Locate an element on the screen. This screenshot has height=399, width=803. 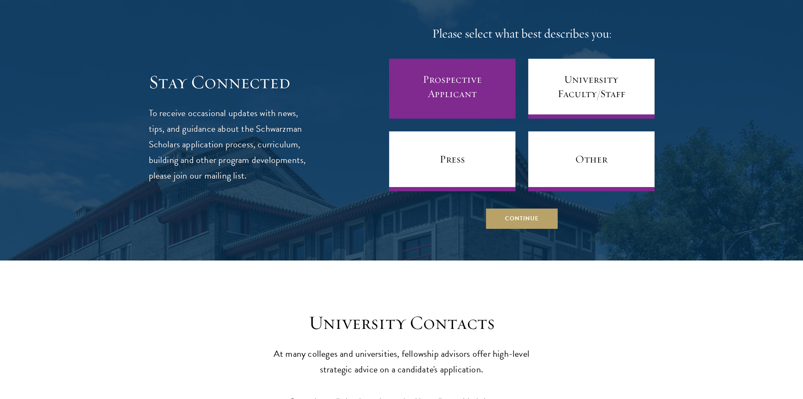
p: At many colleges and universities, fellowship advisors offer high-level strategic advice on a can... is located at coordinates (402, 361).